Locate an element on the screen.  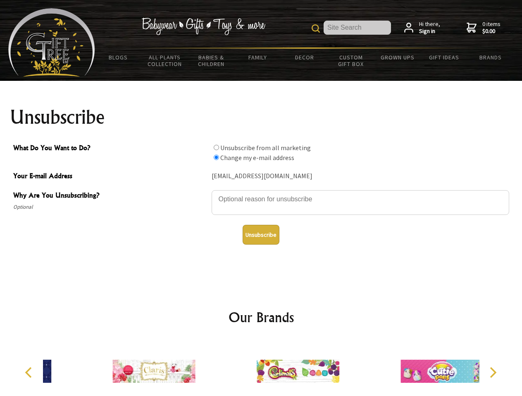
label: Unsubscribe from all marketing is located at coordinates (265, 148).